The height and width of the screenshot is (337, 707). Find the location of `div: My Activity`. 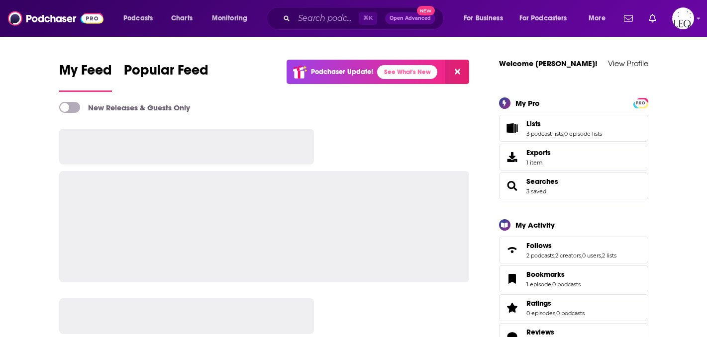

div: My Activity is located at coordinates (535, 225).